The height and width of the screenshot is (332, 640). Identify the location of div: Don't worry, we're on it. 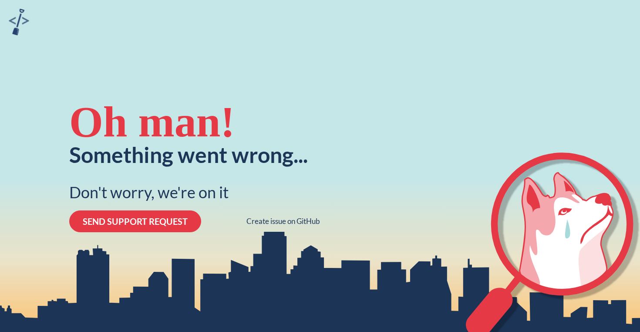
(149, 192).